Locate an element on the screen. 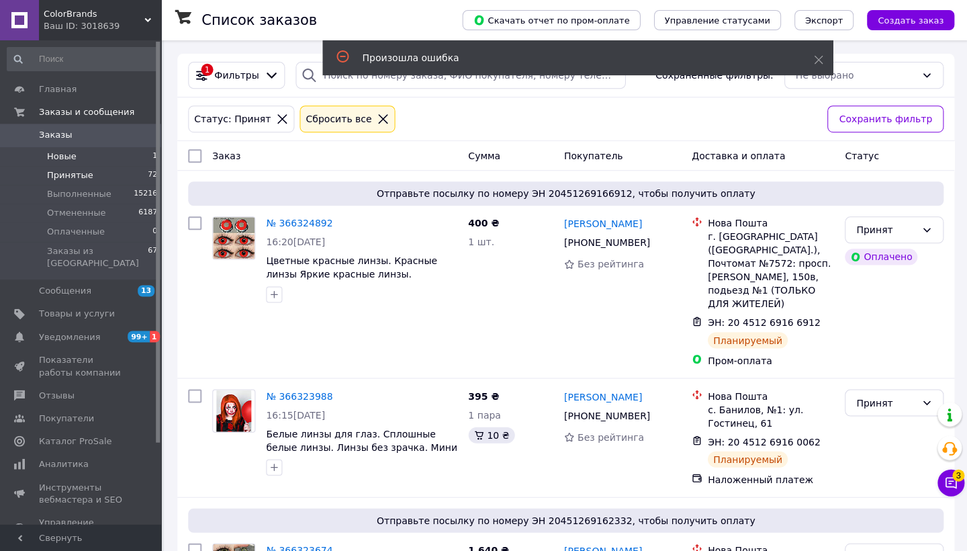 The image size is (967, 551). span: Белые линзы для глаз. Сплошные белые линзы. Линзы без зрачка. Мини склеры. Контактные белые линзы is located at coordinates (361, 447).